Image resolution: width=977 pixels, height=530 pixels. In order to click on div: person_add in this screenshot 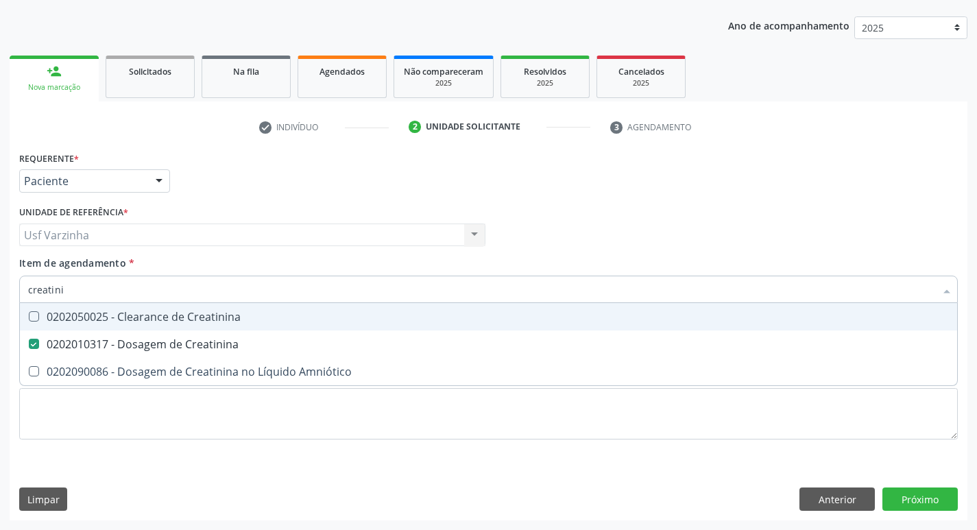, I will do `click(54, 71)`.